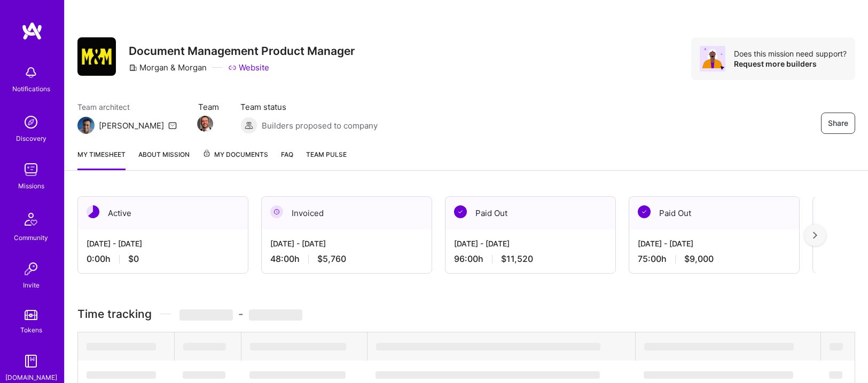 This screenshot has width=868, height=383. I want to click on a: My Documents, so click(235, 159).